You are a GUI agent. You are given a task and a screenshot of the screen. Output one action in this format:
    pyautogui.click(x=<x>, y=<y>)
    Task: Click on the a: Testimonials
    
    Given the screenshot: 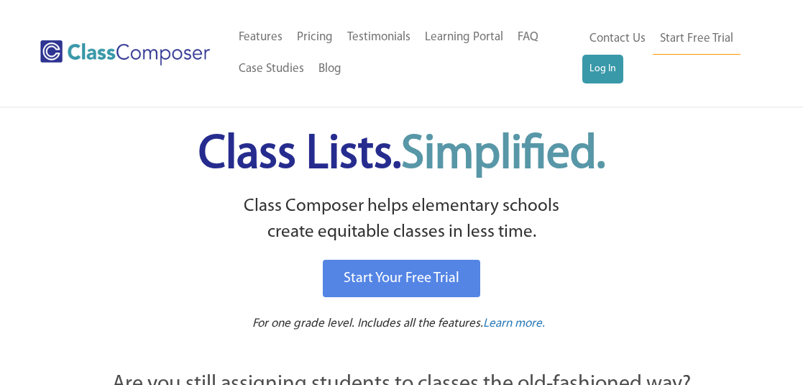 What is the action you would take?
    pyautogui.click(x=379, y=37)
    